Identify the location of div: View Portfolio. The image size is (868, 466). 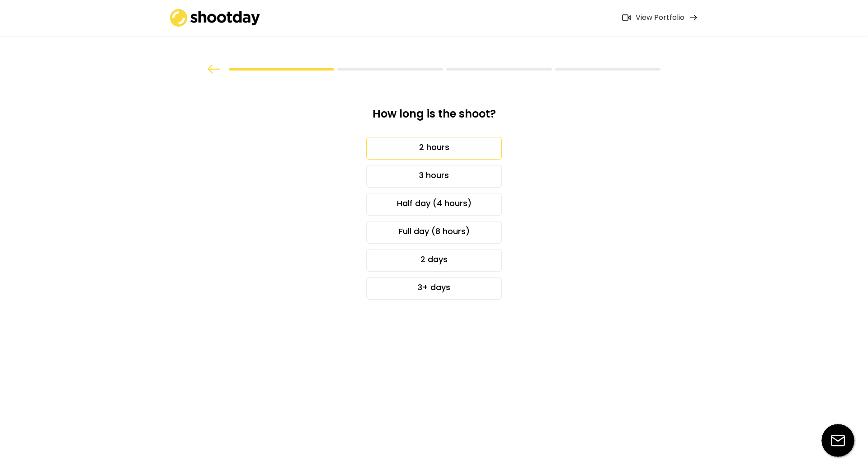
(661, 18).